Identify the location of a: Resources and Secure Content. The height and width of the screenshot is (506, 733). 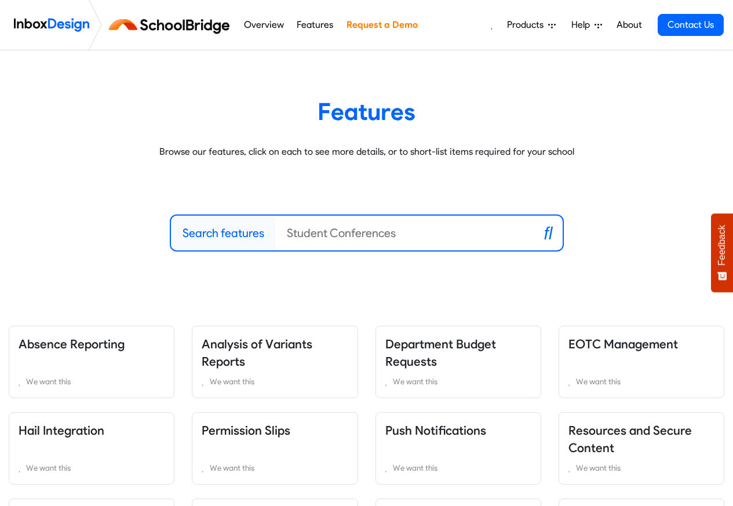
(629, 438).